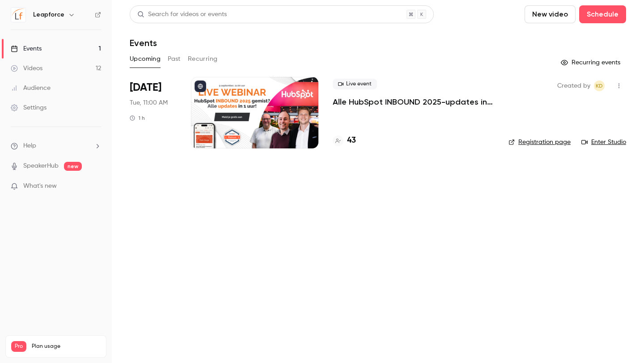 This screenshot has height=363, width=644. Describe the element at coordinates (148, 103) in the screenshot. I see `span: Tue, 11:00 AM` at that location.